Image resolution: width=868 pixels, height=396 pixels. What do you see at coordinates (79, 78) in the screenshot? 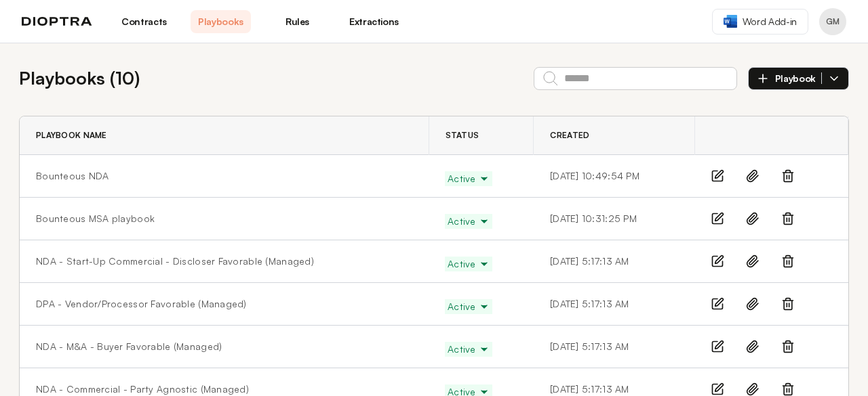
I see `h2: Playbooks ( 10 )` at bounding box center [79, 78].